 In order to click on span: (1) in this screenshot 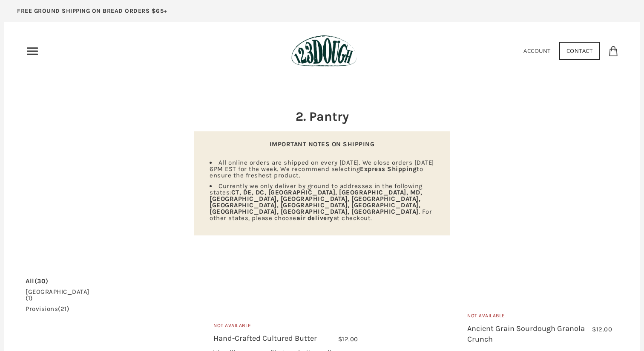, I will do `click(29, 298)`.